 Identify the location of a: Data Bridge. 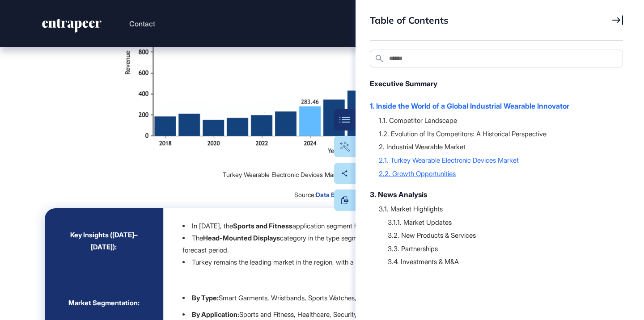
(333, 195).